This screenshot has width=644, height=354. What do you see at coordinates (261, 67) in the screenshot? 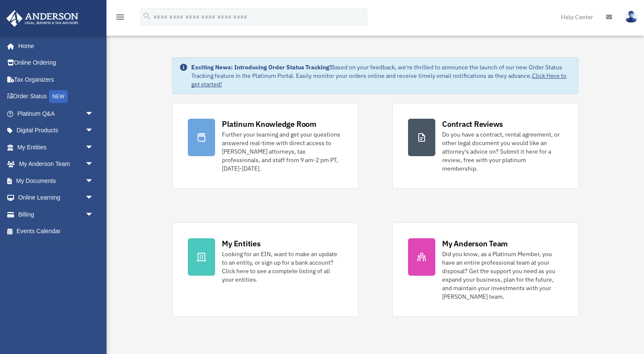
I see `strong: Exciting News: Introducing Order Status Tracking!` at bounding box center [261, 67].